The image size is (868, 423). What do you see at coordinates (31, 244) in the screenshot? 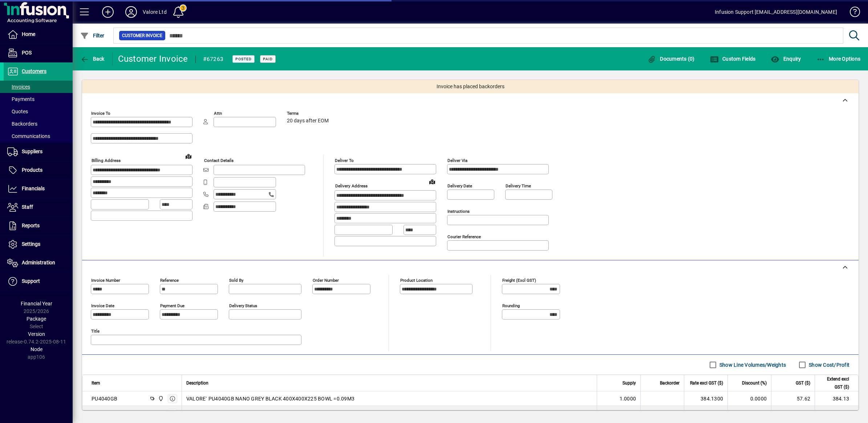
I see `span: Settings` at bounding box center [31, 244].